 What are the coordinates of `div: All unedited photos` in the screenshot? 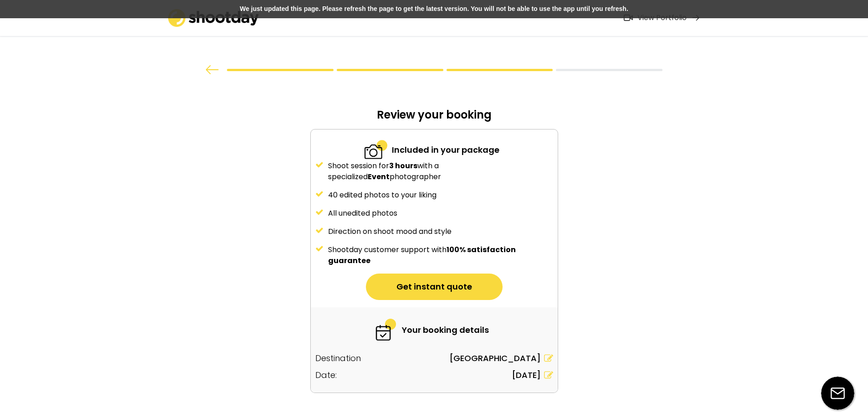 It's located at (441, 214).